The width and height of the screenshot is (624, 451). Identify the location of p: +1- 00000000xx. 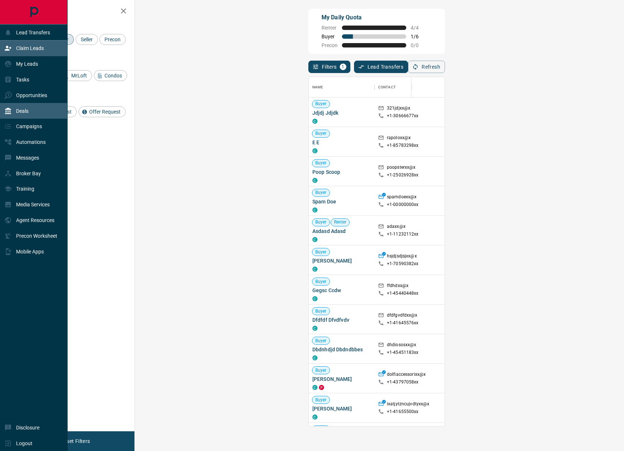
(402, 205).